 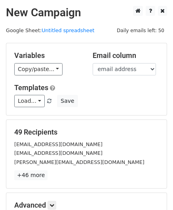 I want to click on a: Untitled spreadsheet, so click(x=68, y=30).